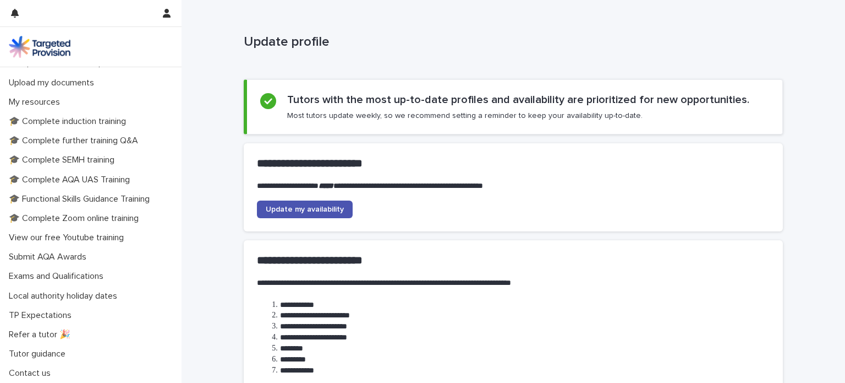 This screenshot has width=845, height=383. What do you see at coordinates (39, 353) in the screenshot?
I see `p: Tutor guidance` at bounding box center [39, 353].